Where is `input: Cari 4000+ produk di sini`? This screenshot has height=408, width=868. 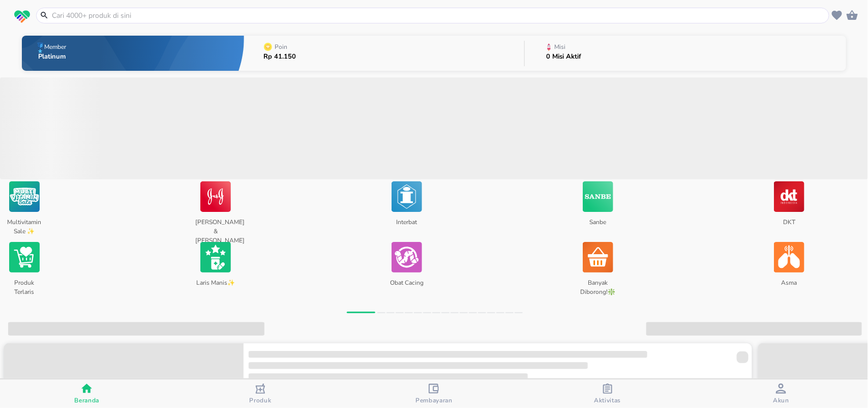 input: Cari 4000+ produk di sini is located at coordinates (439, 16).